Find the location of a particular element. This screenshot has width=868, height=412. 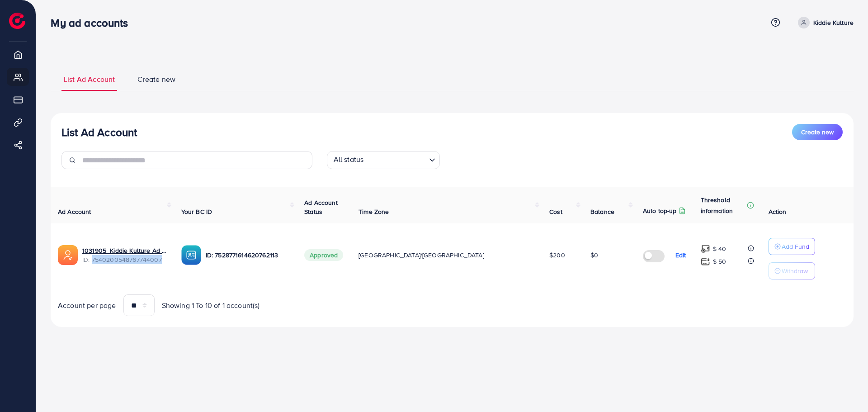

img: logo is located at coordinates (17, 21).